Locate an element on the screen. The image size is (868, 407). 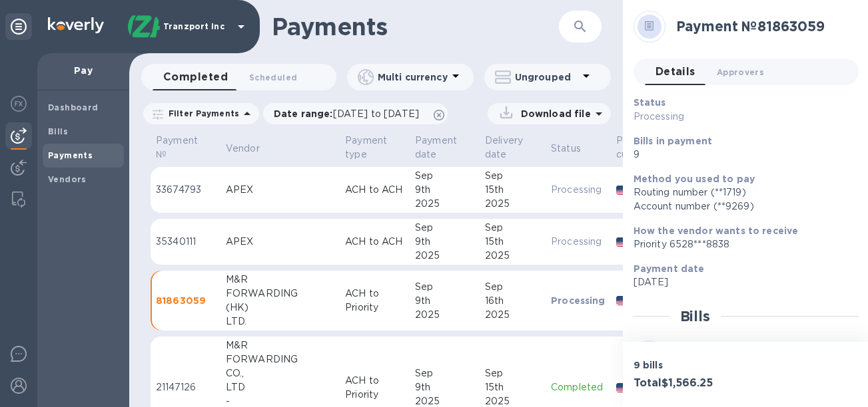
p: Delivery date is located at coordinates (504, 147).